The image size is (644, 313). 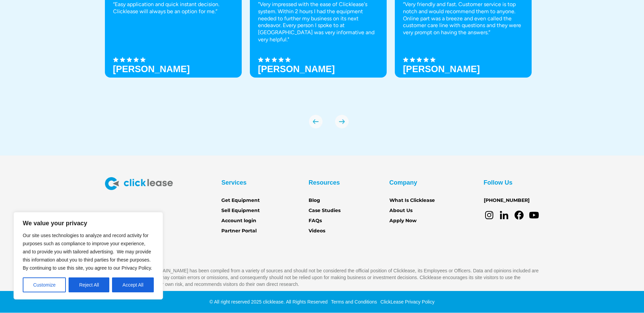 What do you see at coordinates (89, 285) in the screenshot?
I see `button: Reject All` at bounding box center [89, 285].